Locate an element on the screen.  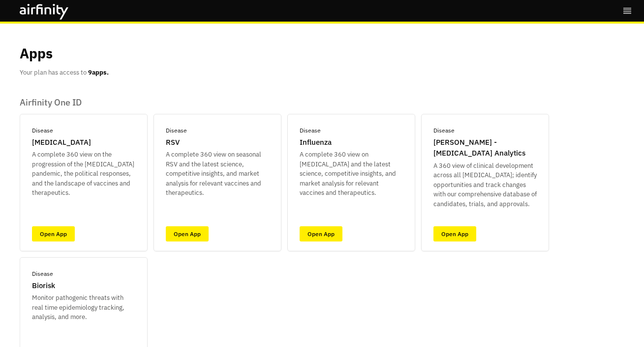
p: Biorisk is located at coordinates (43, 286).